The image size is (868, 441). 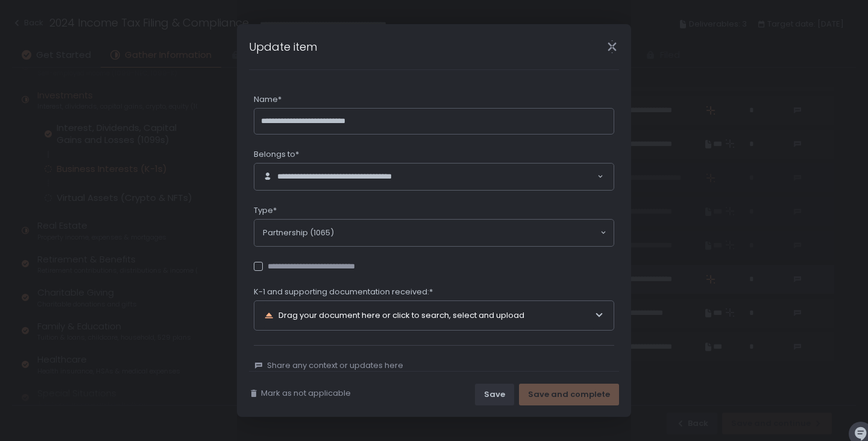 I want to click on span: Name*, so click(x=267, y=99).